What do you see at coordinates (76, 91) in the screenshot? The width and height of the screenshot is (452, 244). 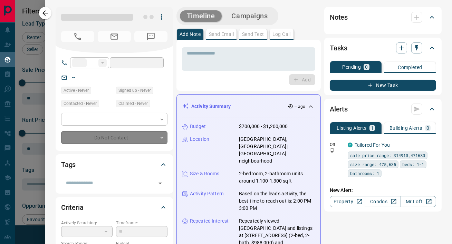 I see `span: Active - Never` at bounding box center [76, 91].